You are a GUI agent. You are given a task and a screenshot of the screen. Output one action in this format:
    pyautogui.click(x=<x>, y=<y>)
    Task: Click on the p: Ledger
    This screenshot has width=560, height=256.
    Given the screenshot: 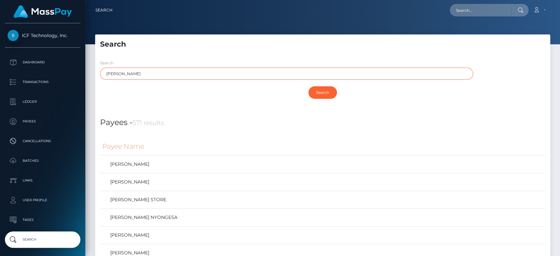 What is the action you would take?
    pyautogui.click(x=43, y=102)
    